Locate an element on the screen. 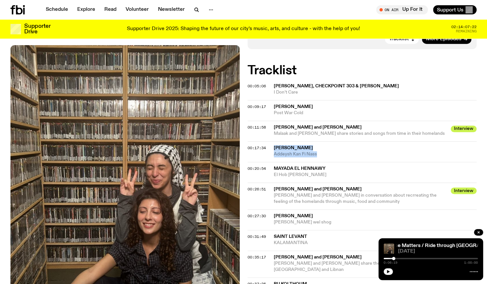 This screenshot has width=487, height=284. a: Schedule is located at coordinates (57, 10).